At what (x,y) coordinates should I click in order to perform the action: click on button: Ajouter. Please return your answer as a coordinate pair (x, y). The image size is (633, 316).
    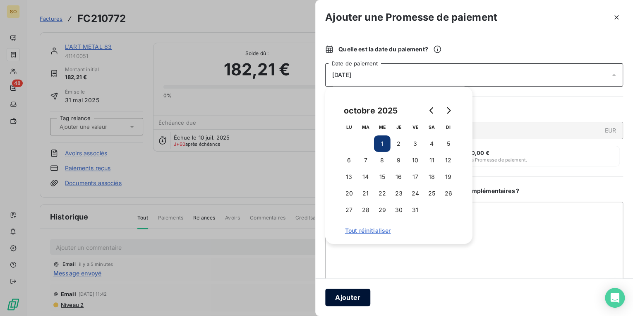
    Looking at the image, I should click on (347, 297).